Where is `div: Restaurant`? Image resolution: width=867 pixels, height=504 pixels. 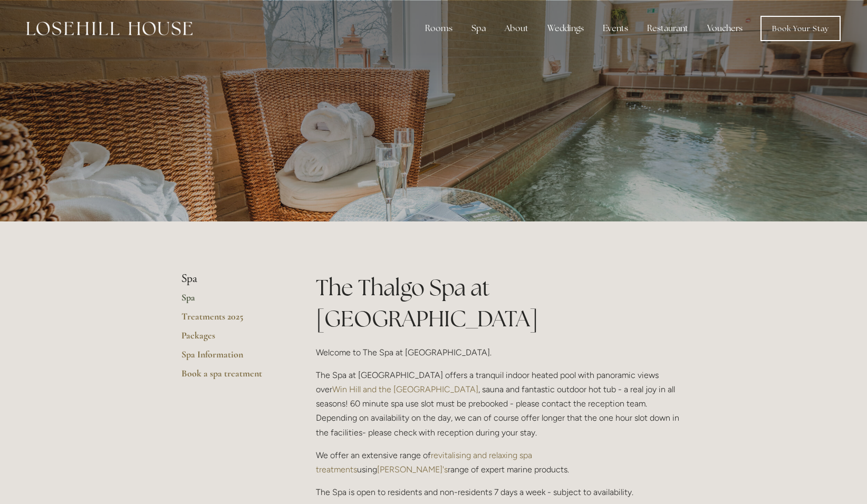
div: Restaurant is located at coordinates (668, 29).